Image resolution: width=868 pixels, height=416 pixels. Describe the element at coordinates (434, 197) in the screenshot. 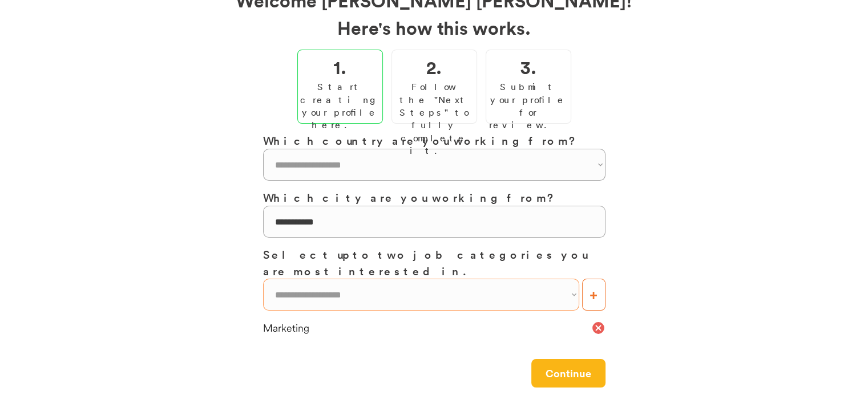

I see `h3: Which city are you working from?` at that location.